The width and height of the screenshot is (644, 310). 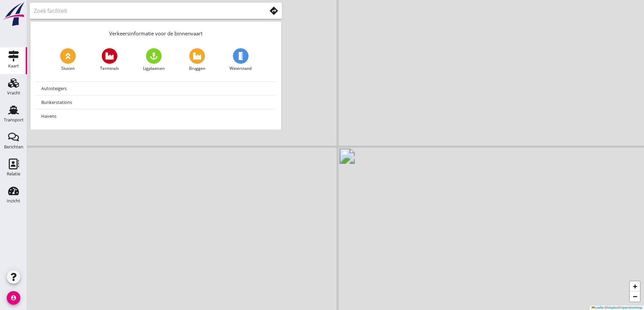 I want to click on a: Terminals, so click(x=110, y=59).